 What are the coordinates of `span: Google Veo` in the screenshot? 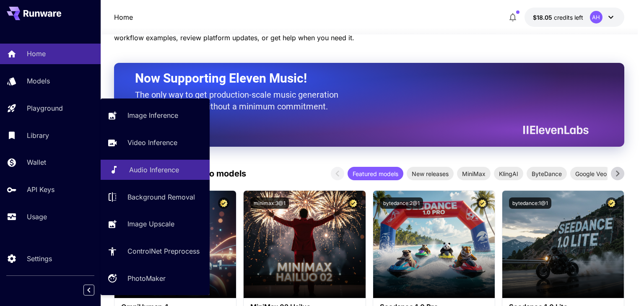 It's located at (591, 173).